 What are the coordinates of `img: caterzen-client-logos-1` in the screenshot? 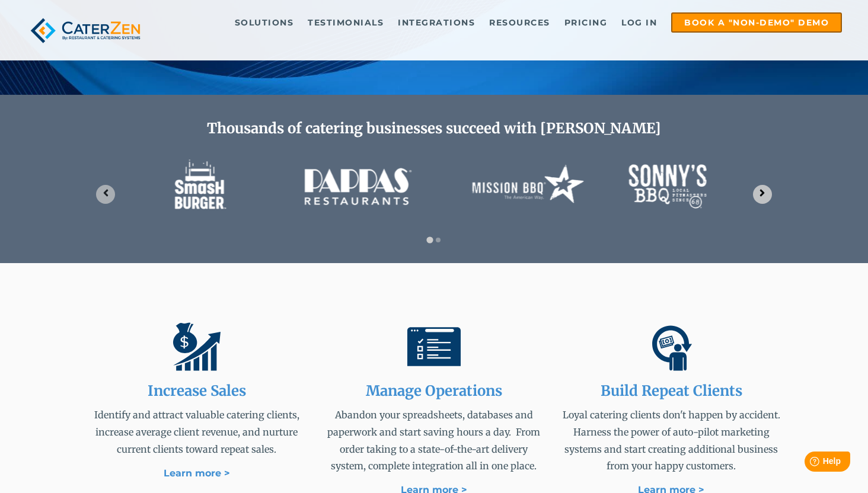 It's located at (434, 185).